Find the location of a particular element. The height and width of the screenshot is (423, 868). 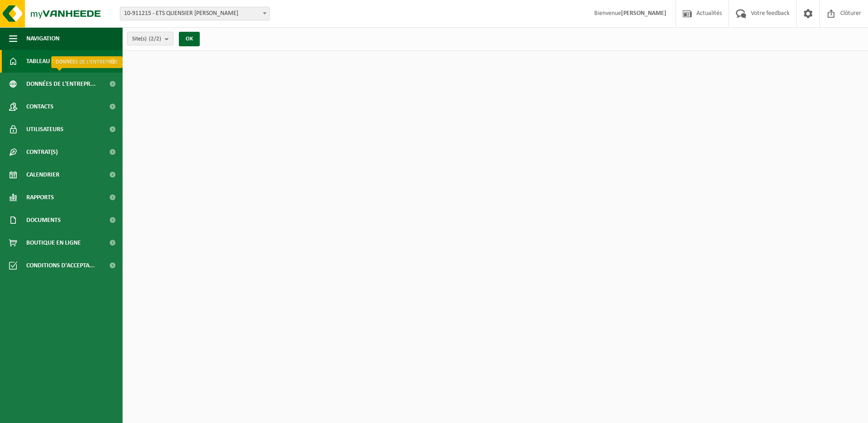

button: Site(s)(2/2) is located at coordinates (150, 39).